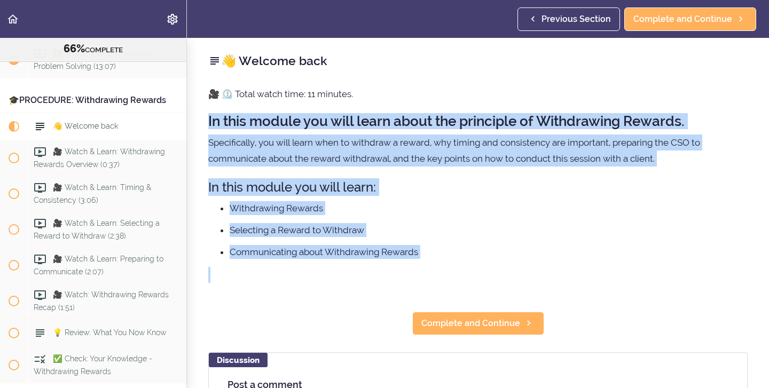 This screenshot has width=769, height=388. I want to click on a: Previous Section, so click(569, 19).